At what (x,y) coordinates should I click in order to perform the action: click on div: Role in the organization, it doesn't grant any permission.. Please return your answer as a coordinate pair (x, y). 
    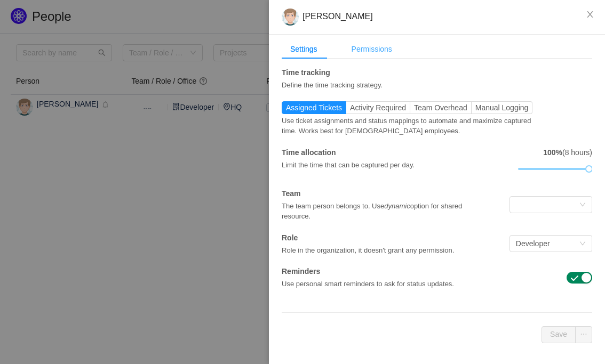
    Looking at the image, I should click on (385, 249).